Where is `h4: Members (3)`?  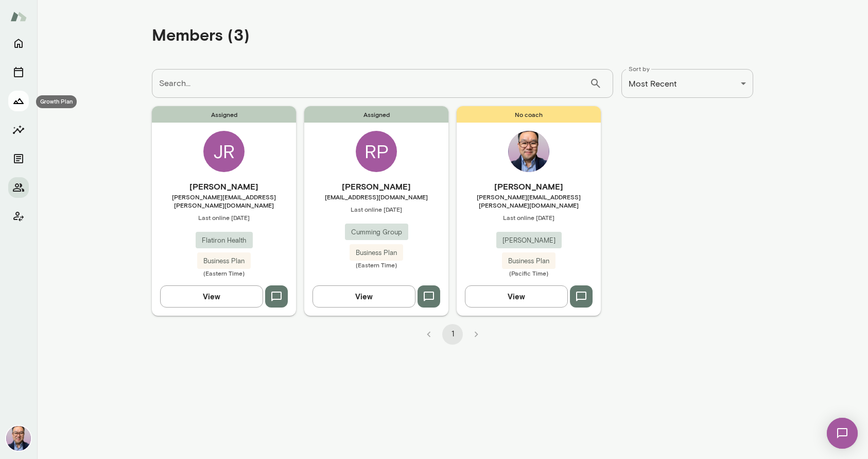
h4: Members (3) is located at coordinates (201, 35).